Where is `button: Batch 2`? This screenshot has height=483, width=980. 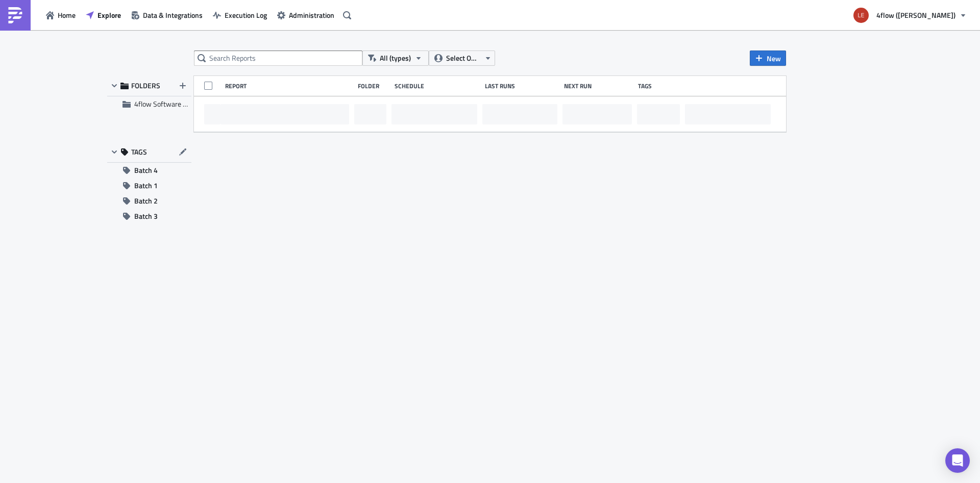
button: Batch 2 is located at coordinates (149, 201).